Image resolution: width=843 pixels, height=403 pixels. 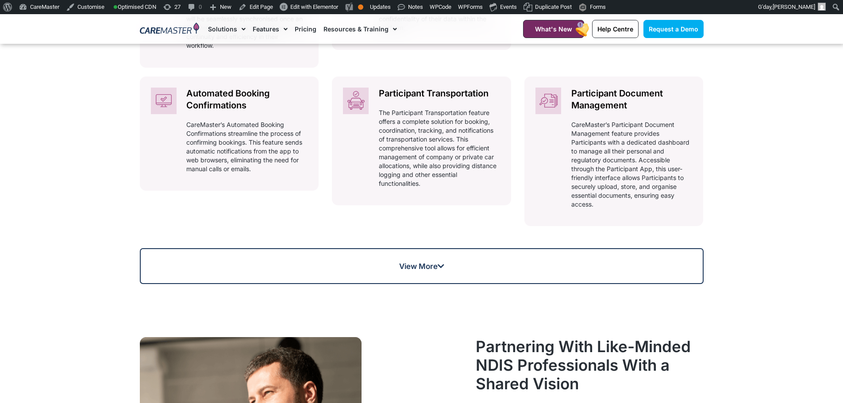 What do you see at coordinates (615, 29) in the screenshot?
I see `span: Help Centre` at bounding box center [615, 29].